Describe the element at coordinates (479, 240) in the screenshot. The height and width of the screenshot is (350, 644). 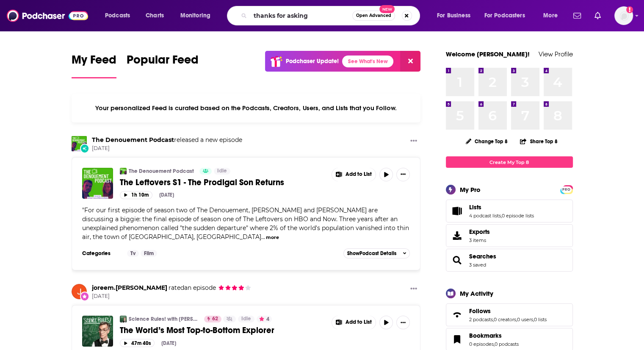
I see `span: 3 items` at that location.